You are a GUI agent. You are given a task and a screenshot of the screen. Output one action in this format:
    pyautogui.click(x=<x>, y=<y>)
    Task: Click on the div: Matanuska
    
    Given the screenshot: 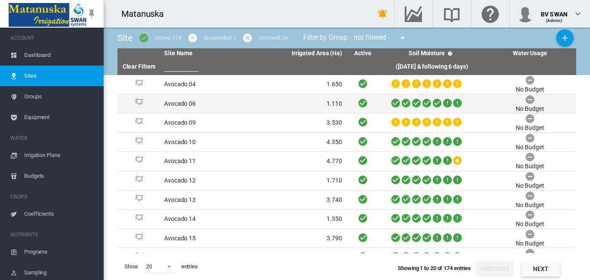 What is the action you would take?
    pyautogui.click(x=146, y=14)
    